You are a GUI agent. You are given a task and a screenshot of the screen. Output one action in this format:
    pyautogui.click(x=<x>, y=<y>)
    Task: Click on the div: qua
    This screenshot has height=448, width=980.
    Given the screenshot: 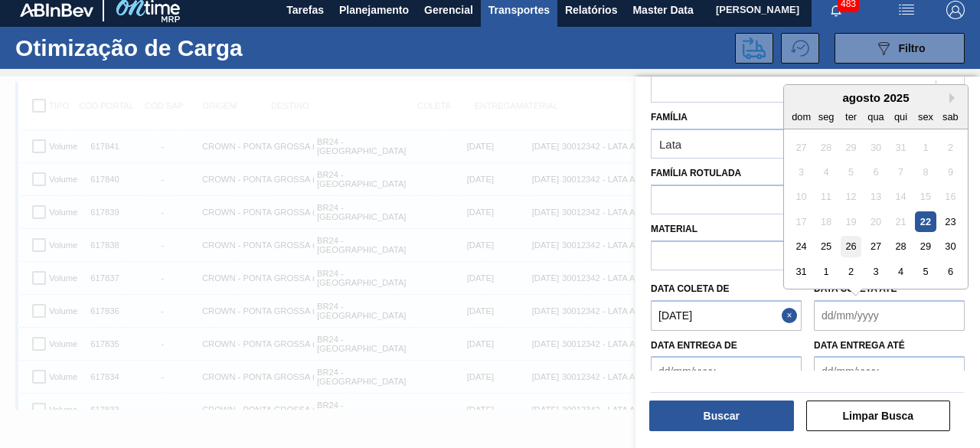 What is the action you would take?
    pyautogui.click(x=875, y=116)
    